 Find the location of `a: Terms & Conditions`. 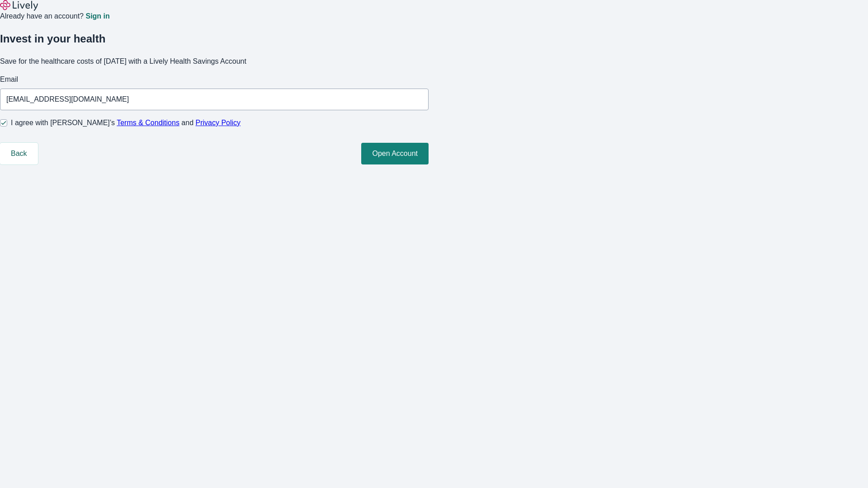

a: Terms & Conditions is located at coordinates (148, 122).